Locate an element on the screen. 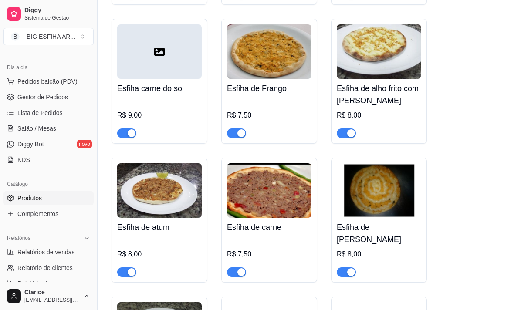 The image size is (521, 310). div: BIG ESFIHA AR ... is located at coordinates (51, 37).